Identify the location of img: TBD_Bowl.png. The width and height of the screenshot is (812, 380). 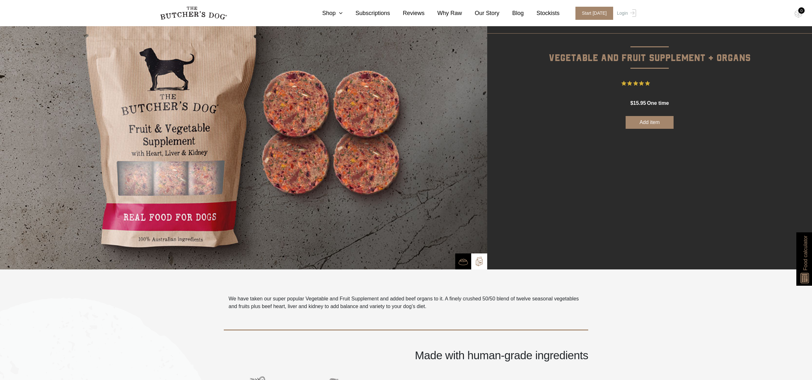
(463, 262).